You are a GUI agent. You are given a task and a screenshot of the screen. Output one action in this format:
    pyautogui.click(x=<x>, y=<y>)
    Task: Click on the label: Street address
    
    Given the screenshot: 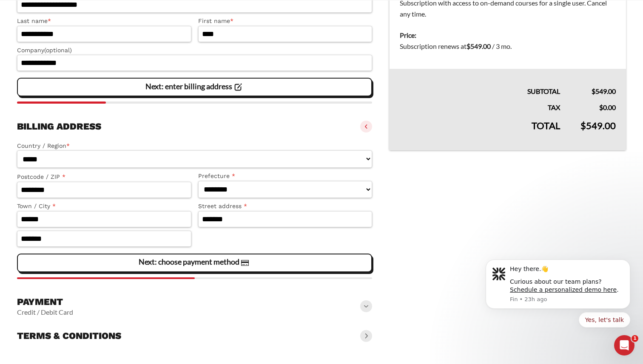 What is the action you would take?
    pyautogui.click(x=285, y=206)
    